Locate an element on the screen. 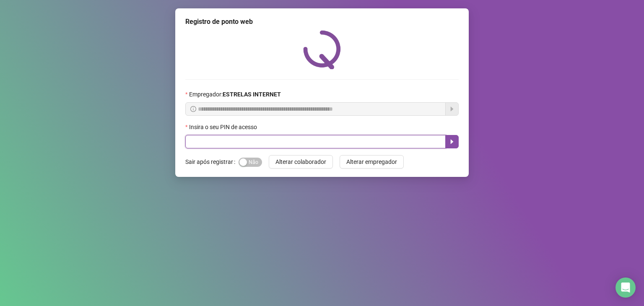  span: Alterar colaborador is located at coordinates (301, 162).